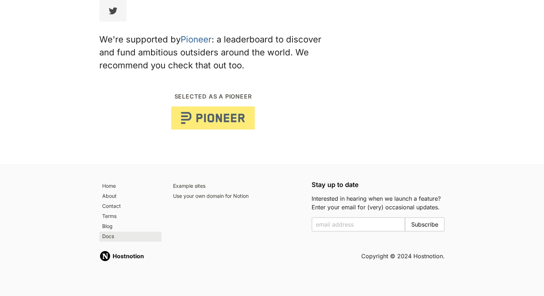  What do you see at coordinates (130, 207) in the screenshot?
I see `a: Contact` at bounding box center [130, 207].